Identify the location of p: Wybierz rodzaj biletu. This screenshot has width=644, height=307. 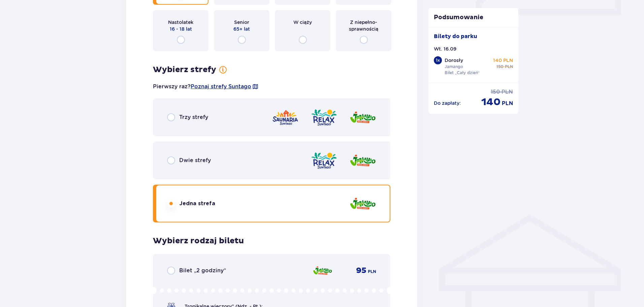
(198, 241).